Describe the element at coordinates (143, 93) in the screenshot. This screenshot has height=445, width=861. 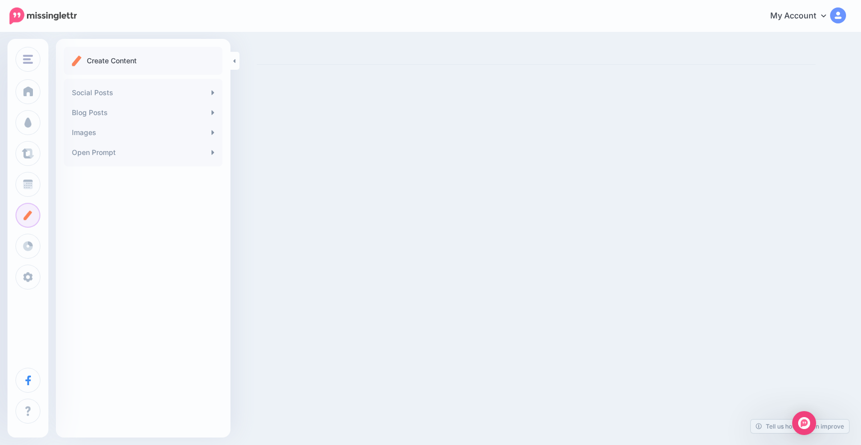
I see `a: Social Posts` at that location.